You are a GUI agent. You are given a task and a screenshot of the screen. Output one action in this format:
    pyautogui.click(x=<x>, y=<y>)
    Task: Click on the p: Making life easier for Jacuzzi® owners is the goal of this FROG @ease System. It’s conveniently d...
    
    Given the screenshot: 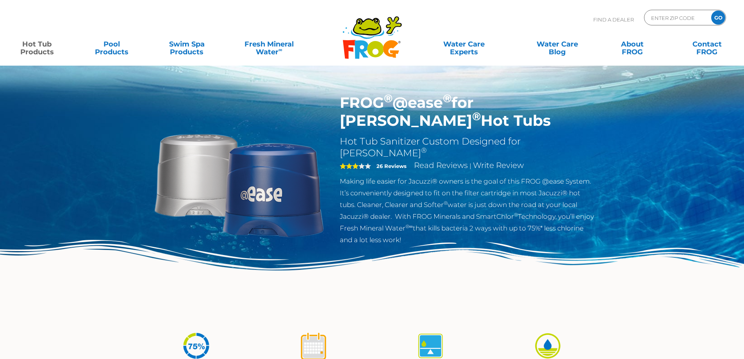 What is the action you would take?
    pyautogui.click(x=467, y=211)
    